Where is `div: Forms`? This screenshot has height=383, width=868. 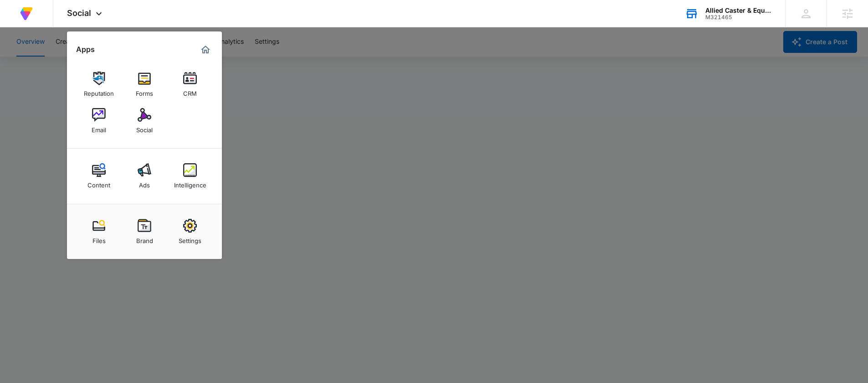
div: Forms is located at coordinates (144, 91).